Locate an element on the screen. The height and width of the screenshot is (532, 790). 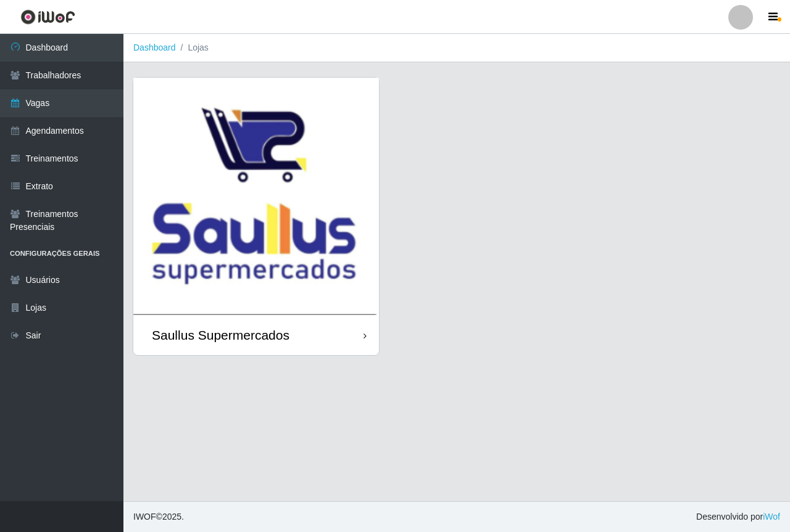
span: © 2025 . is located at coordinates (159, 517).